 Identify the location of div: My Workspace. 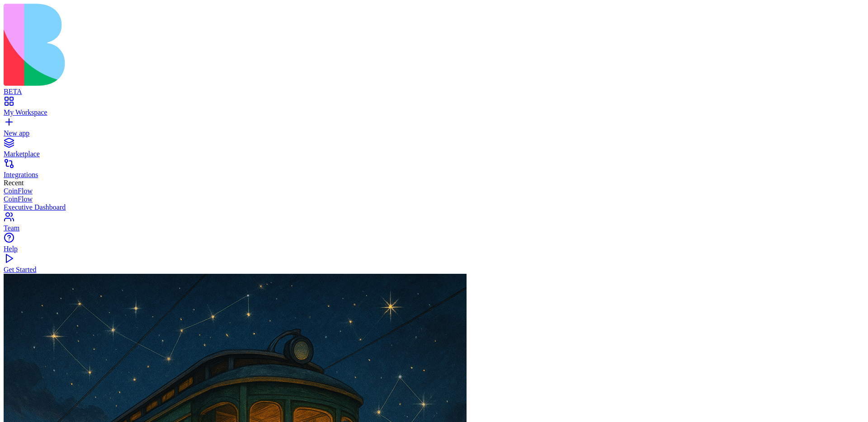
(434, 113).